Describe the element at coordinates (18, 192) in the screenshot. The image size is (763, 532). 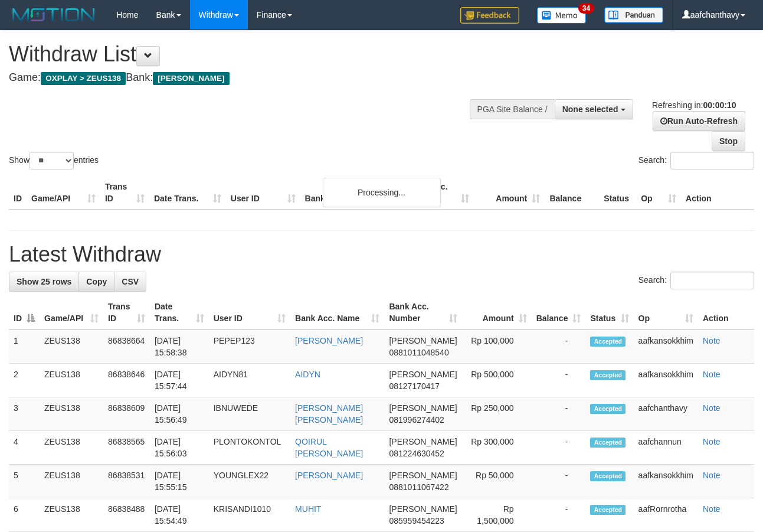
I see `th: ID` at that location.